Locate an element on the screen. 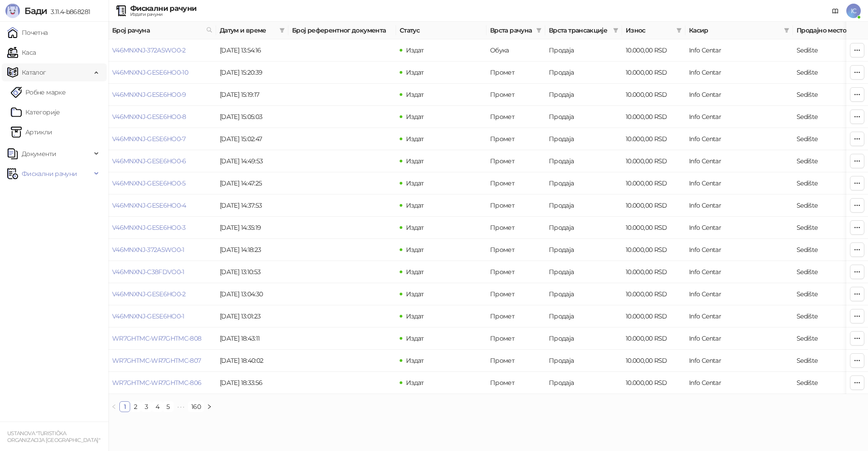 The width and height of the screenshot is (868, 451). a: Почетна is located at coordinates (28, 33).